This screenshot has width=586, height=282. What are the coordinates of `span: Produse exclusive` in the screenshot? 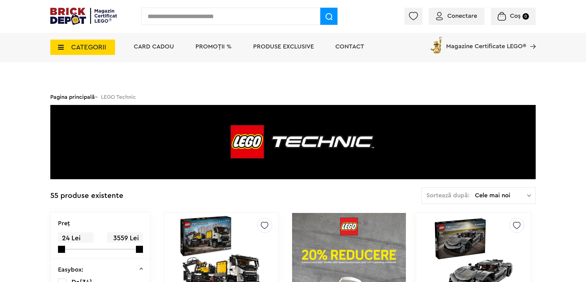 It's located at (283, 47).